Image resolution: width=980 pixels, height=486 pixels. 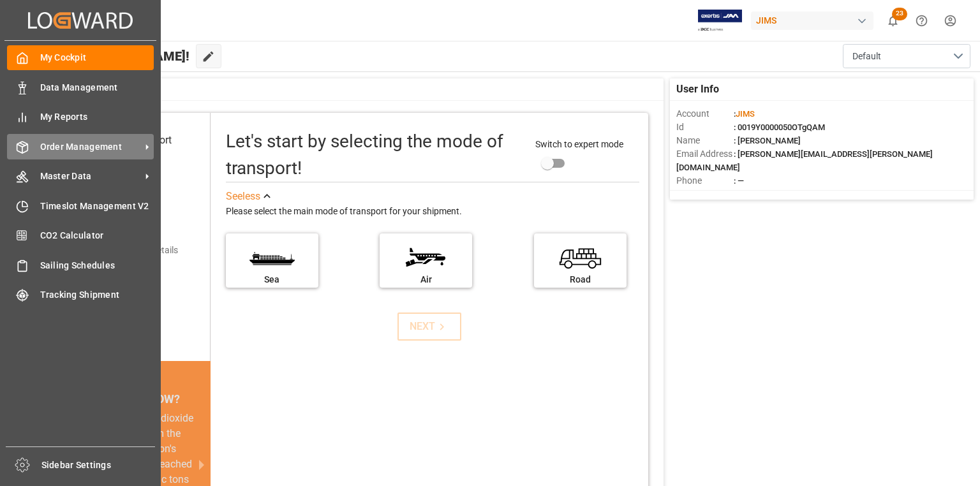 What do you see at coordinates (579, 144) in the screenshot?
I see `span: Switch to expert mode` at bounding box center [579, 144].